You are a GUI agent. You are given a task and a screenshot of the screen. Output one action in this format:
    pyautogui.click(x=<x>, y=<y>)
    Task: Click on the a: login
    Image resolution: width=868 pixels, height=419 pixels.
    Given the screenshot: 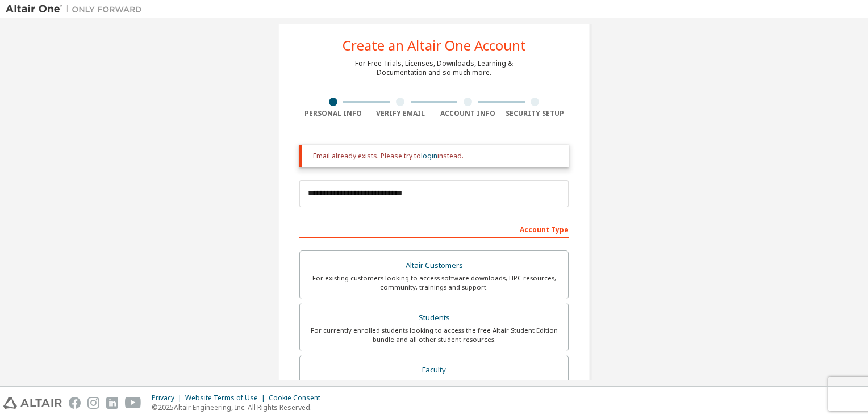 What is the action you would take?
    pyautogui.click(x=429, y=155)
    